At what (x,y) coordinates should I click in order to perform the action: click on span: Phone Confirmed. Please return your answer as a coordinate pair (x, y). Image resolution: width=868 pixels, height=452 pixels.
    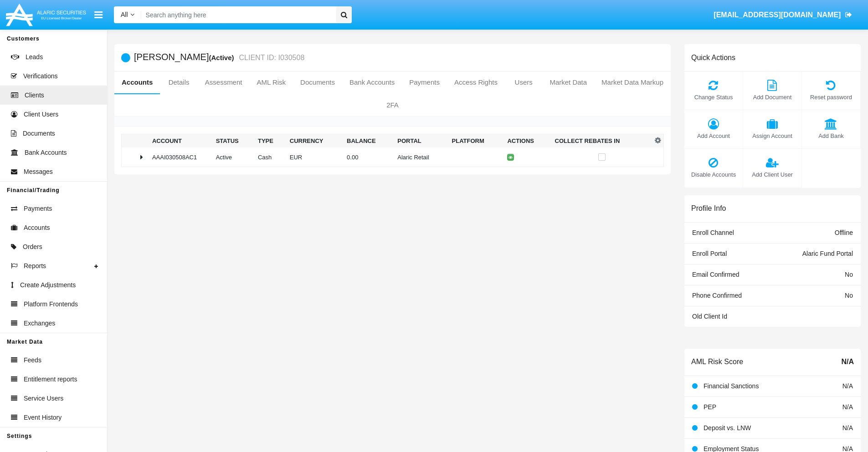
    Looking at the image, I should click on (716, 295).